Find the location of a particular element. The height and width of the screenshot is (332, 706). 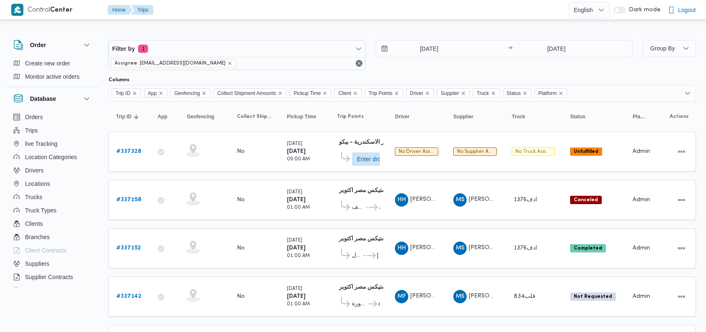

label: Columns is located at coordinates (119, 80).